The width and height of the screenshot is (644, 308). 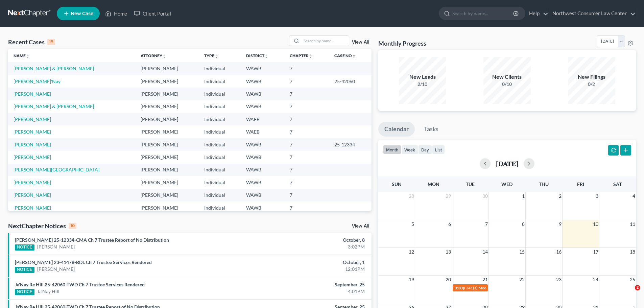 What do you see at coordinates (595, 280) in the screenshot?
I see `span: 24` at bounding box center [595, 280].